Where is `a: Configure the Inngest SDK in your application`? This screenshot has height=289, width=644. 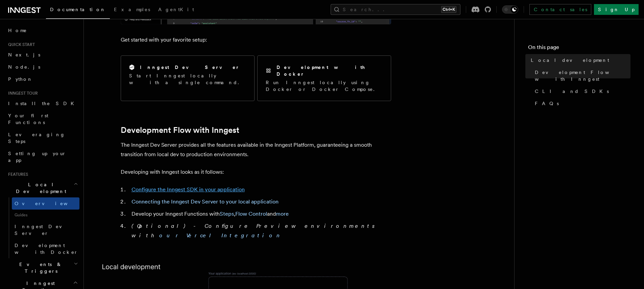 a: Configure the Inngest SDK in your application is located at coordinates (188, 189).